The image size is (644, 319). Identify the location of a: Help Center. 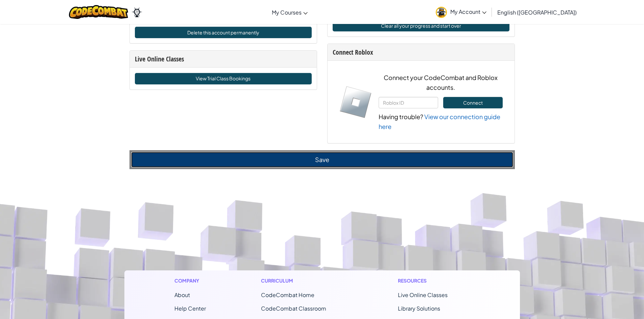
(190, 308).